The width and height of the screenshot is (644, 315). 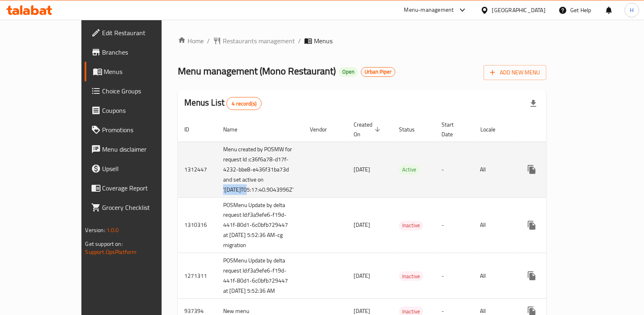 I want to click on div: Export file, so click(x=533, y=104).